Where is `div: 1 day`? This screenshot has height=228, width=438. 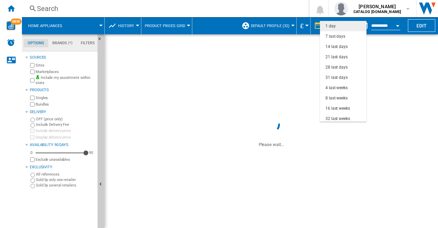 div: 1 day is located at coordinates (331, 26).